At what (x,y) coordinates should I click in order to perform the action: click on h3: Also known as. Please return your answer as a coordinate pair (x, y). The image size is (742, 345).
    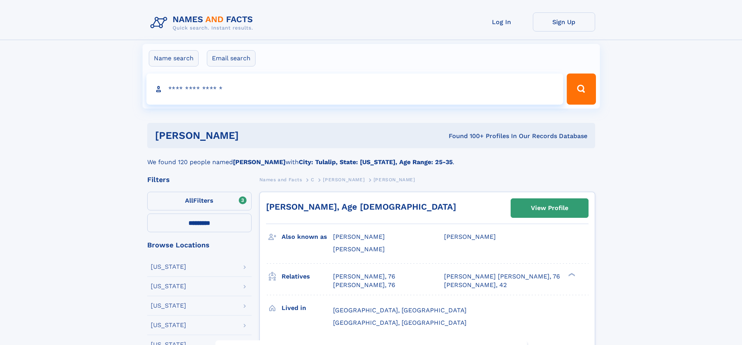
    Looking at the image, I should click on (307, 237).